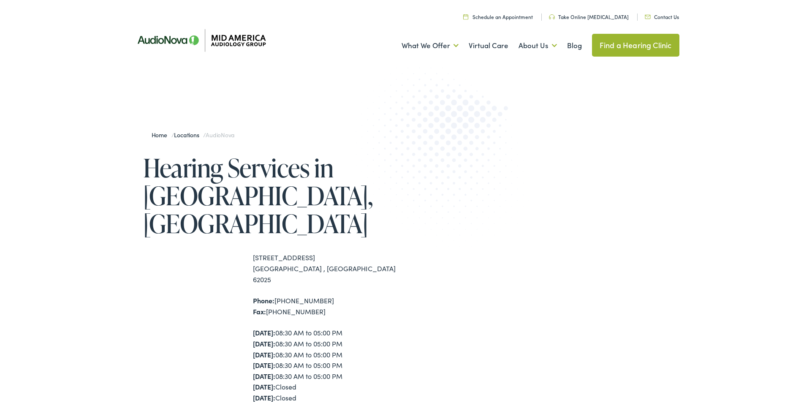 The height and width of the screenshot is (403, 801). Describe the element at coordinates (327, 365) in the screenshot. I see `div: 08:30 AM to 05:00 PM 08:30 AM to 05:00 PM 08:30 AM to 05:00 PM 08:30 AM to 05:00 PM 08:30 AM to 0...` at that location.